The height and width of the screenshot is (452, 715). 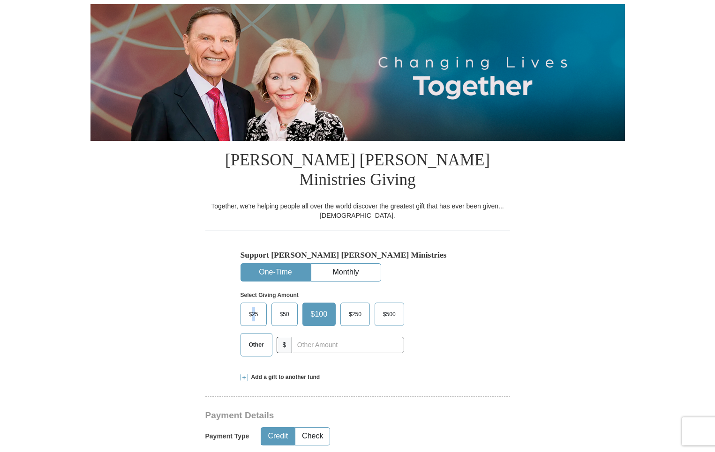 I want to click on button: Check, so click(x=312, y=436).